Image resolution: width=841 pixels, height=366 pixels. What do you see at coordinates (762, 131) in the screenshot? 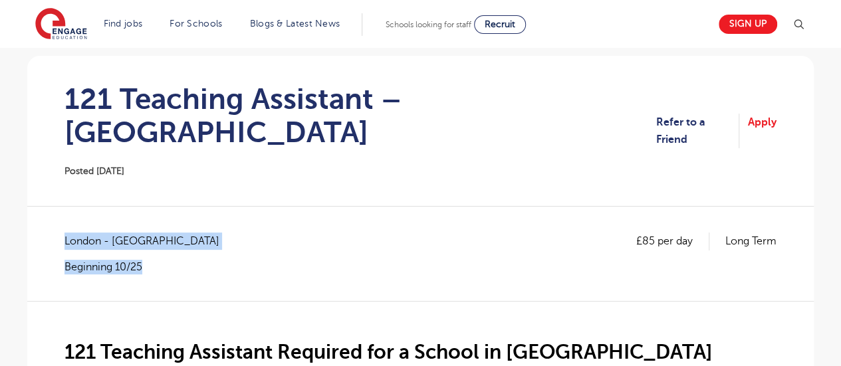
I see `a: Apply` at bounding box center [762, 131].